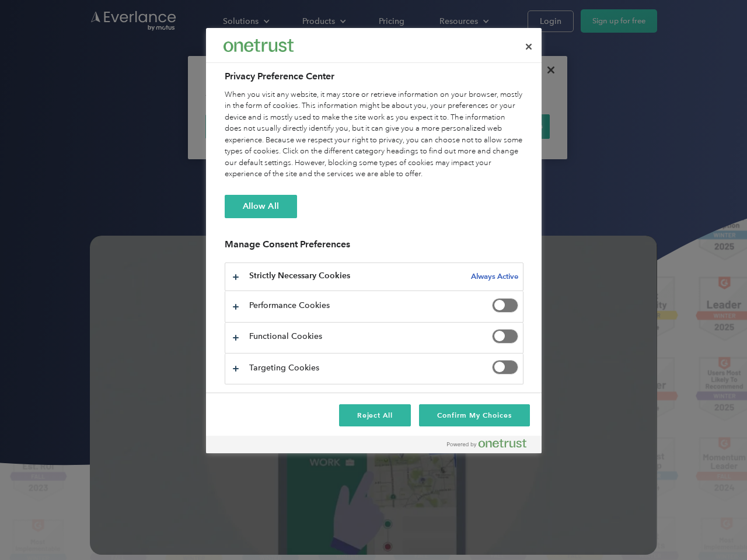  What do you see at coordinates (375, 416) in the screenshot?
I see `button: Reject All` at bounding box center [375, 416].